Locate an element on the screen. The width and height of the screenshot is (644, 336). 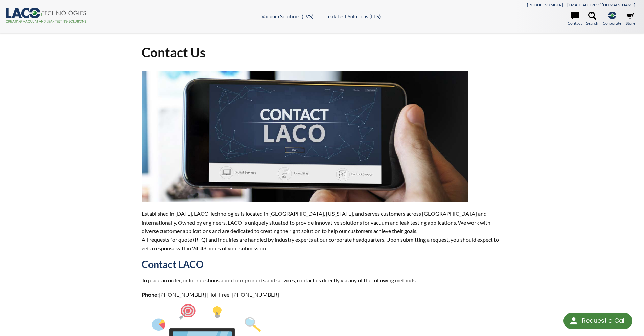
p: To place an order, or for questions about our products and services, contact us directly via any ... is located at coordinates (322, 280).